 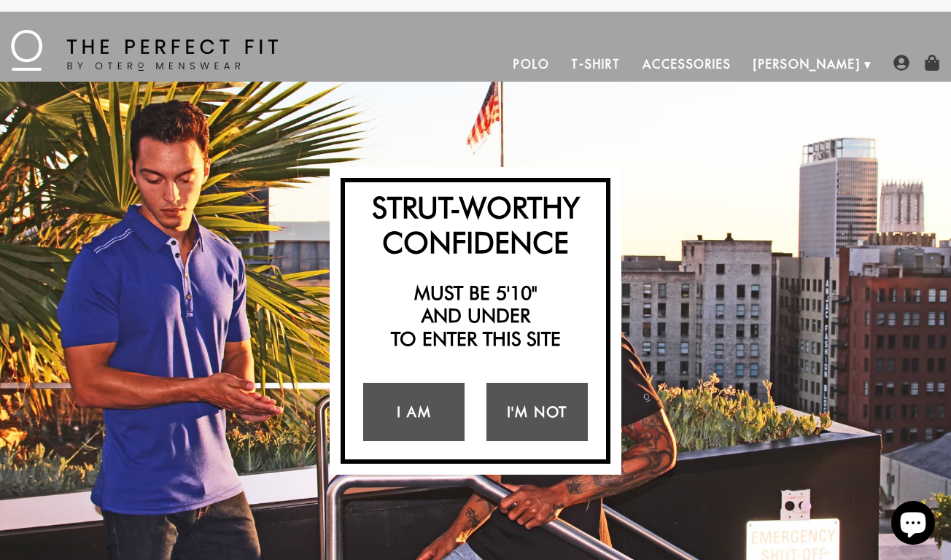 What do you see at coordinates (414, 412) in the screenshot?
I see `a: I Am` at bounding box center [414, 412].